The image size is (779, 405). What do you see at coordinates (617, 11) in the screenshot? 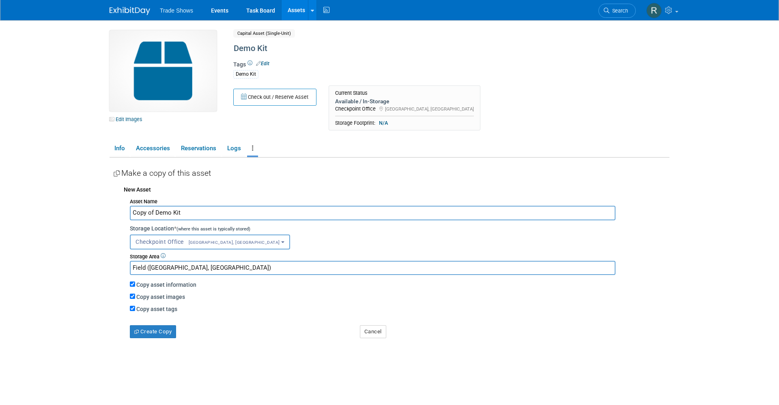
I see `a: Search` at bounding box center [617, 11].